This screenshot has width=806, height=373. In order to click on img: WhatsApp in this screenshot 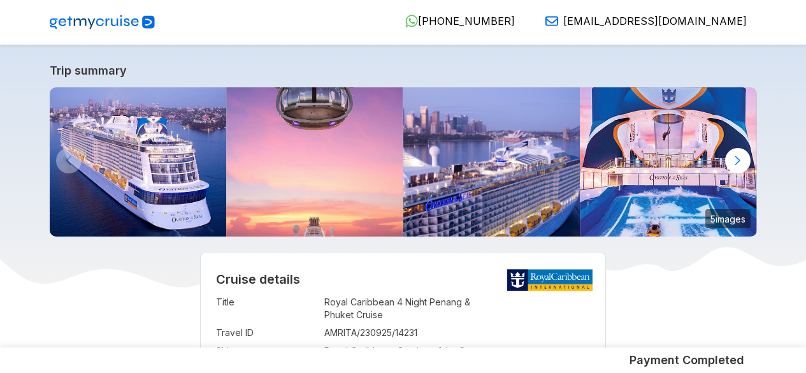, I will do `click(411, 21)`.